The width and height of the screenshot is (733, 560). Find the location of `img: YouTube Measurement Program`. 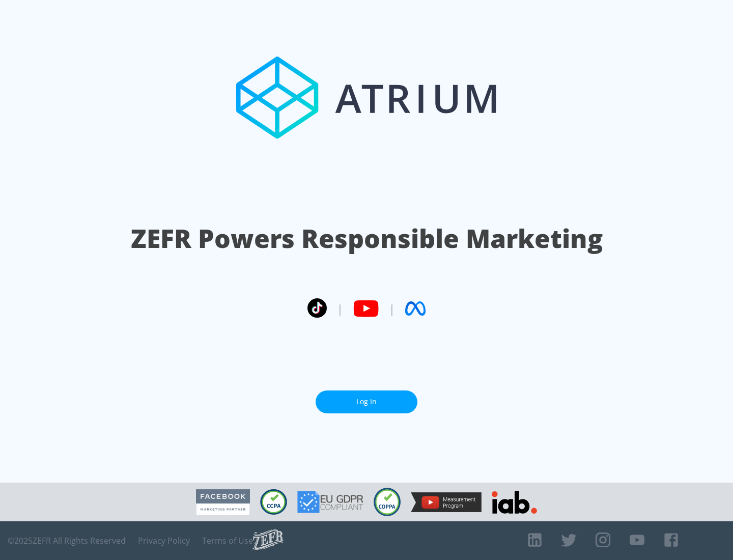

img: YouTube Measurement Program is located at coordinates (446, 502).